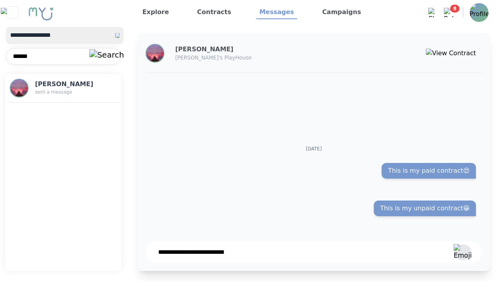  Describe the element at coordinates (156, 13) in the screenshot. I see `a: Explore` at that location.